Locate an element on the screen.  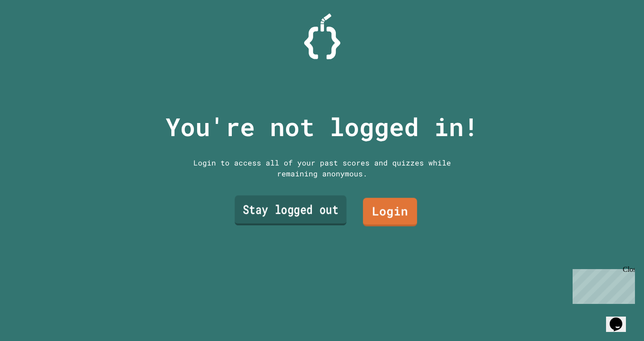
a: Login is located at coordinates (390, 212).